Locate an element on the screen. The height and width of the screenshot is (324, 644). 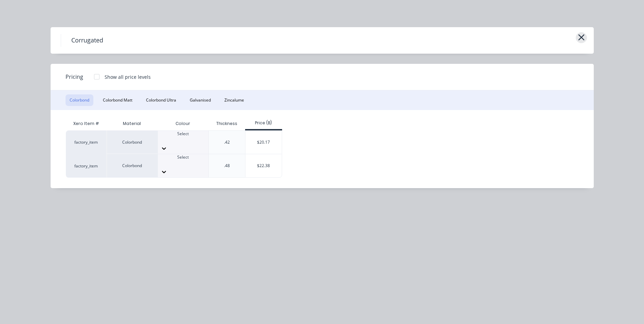
div: Thickness is located at coordinates (227, 123).